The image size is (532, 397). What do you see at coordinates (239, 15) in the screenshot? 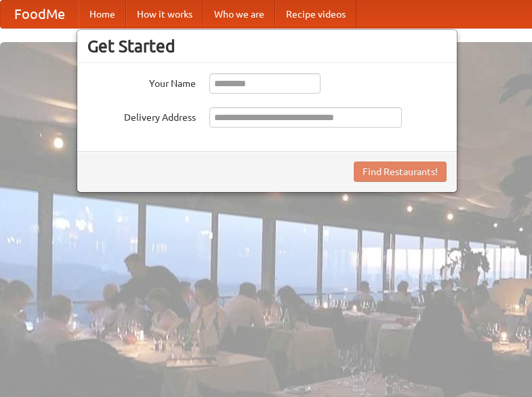
I see `a: Who we are` at bounding box center [239, 15].